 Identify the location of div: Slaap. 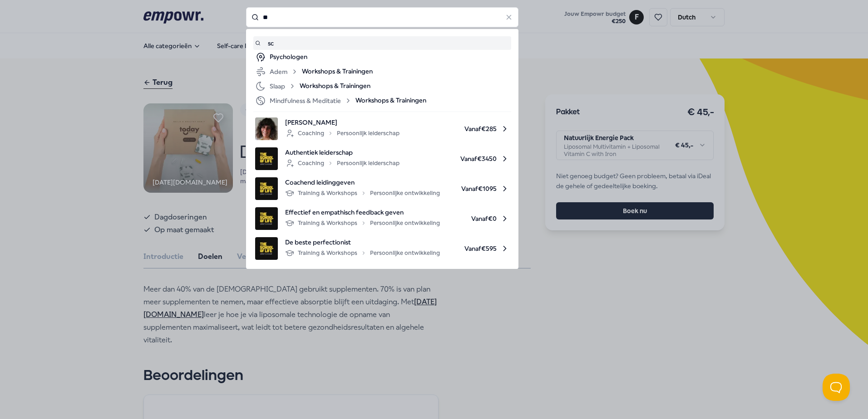
(276, 86).